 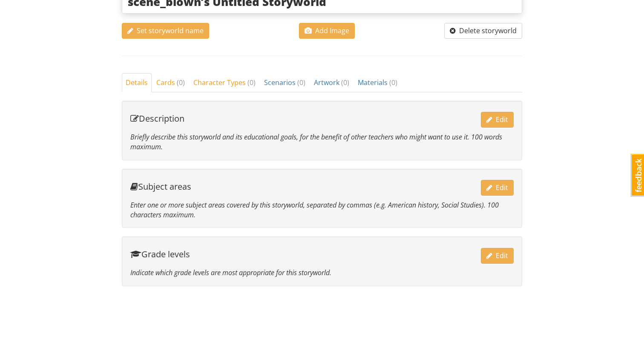 I want to click on button: Set storyworld name, so click(x=165, y=30).